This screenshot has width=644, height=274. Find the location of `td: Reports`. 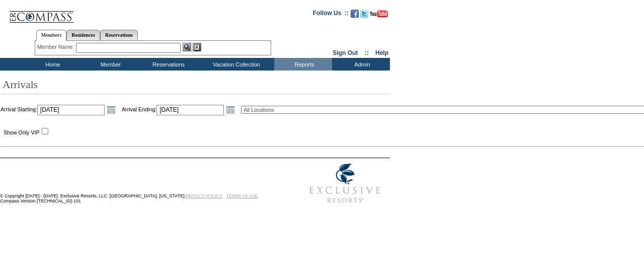

td: Reports is located at coordinates (303, 64).